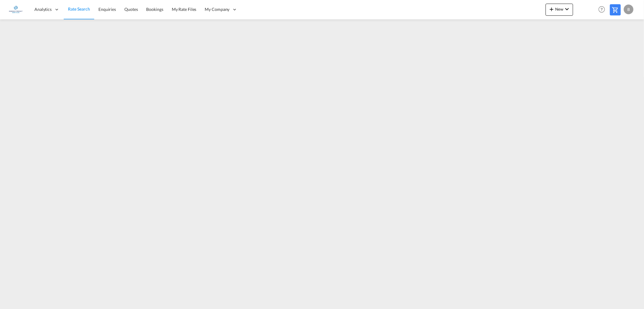 Image resolution: width=644 pixels, height=309 pixels. Describe the element at coordinates (552, 9) in the screenshot. I see `md-icon: icon-plus 400-fg` at that location.